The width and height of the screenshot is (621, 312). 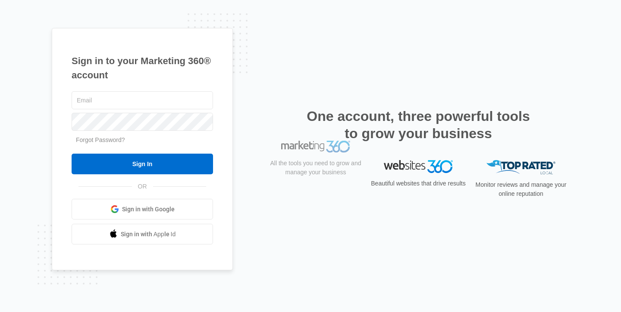 What do you see at coordinates (142, 234) in the screenshot?
I see `a: Sign in with Apple Id` at bounding box center [142, 234].